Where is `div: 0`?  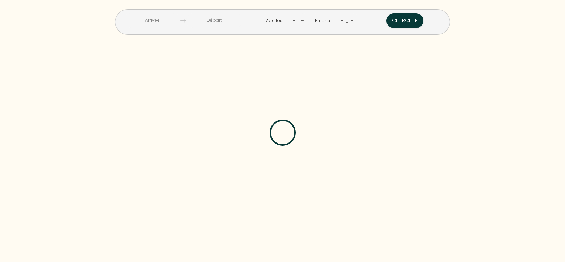
div: 0 is located at coordinates (347, 21).